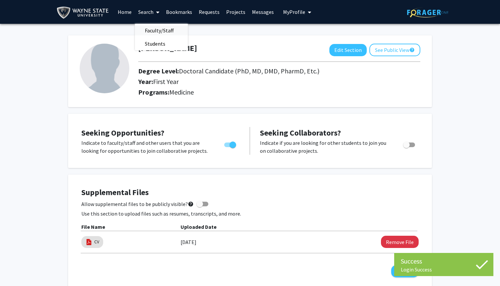  What do you see at coordinates (159, 30) in the screenshot?
I see `span: Faculty/Staff` at bounding box center [159, 30].